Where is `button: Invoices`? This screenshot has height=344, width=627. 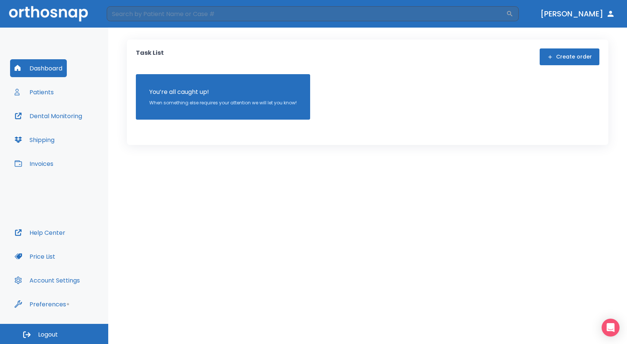 button: Invoices is located at coordinates (34, 164).